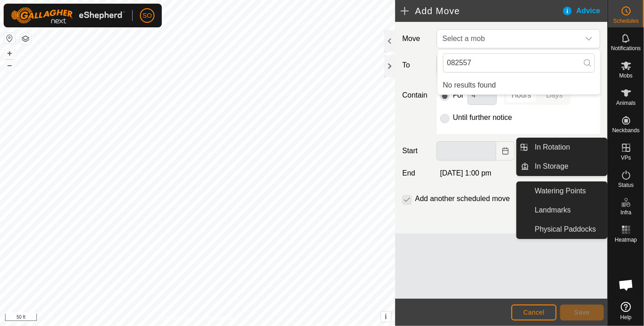 Image resolution: width=644 pixels, height=326 pixels. I want to click on li: Landmarks, so click(562, 210).